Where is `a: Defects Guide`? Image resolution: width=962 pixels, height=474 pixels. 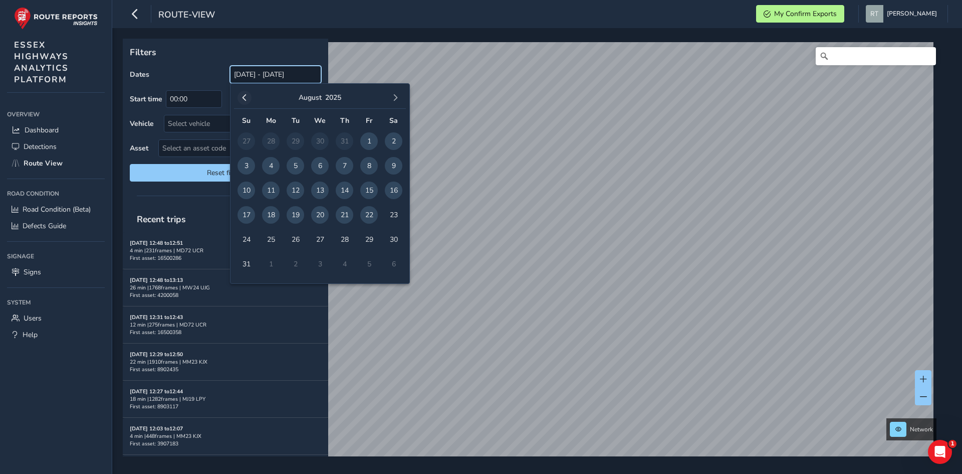
a: Defects Guide is located at coordinates (56, 226).